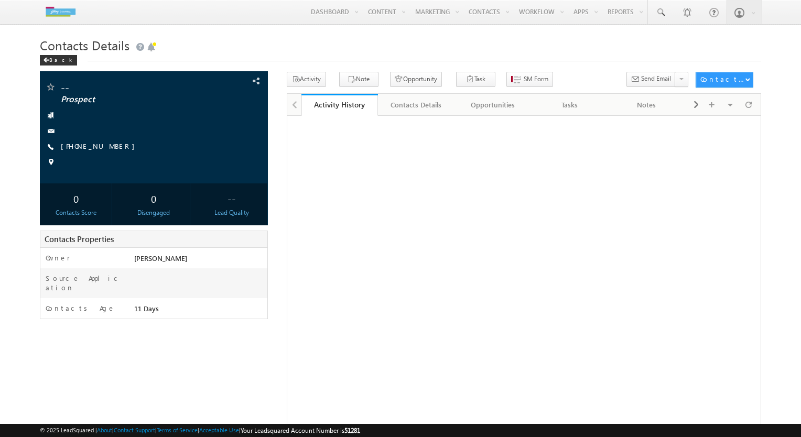 This screenshot has height=437, width=801. Describe the element at coordinates (104, 430) in the screenshot. I see `a: About` at that location.